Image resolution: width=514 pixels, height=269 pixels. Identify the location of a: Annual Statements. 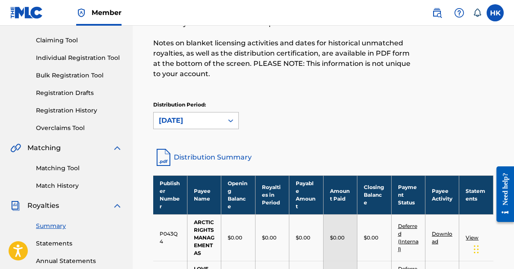
(79, 261).